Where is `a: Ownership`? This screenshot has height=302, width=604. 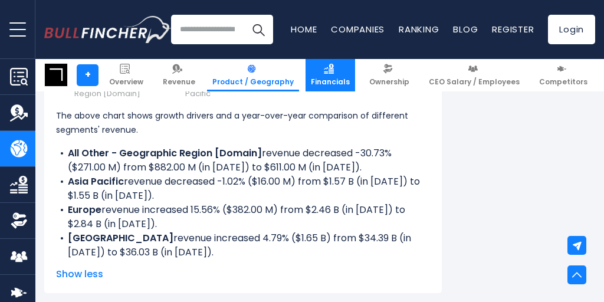
a: Ownership is located at coordinates (390, 75).